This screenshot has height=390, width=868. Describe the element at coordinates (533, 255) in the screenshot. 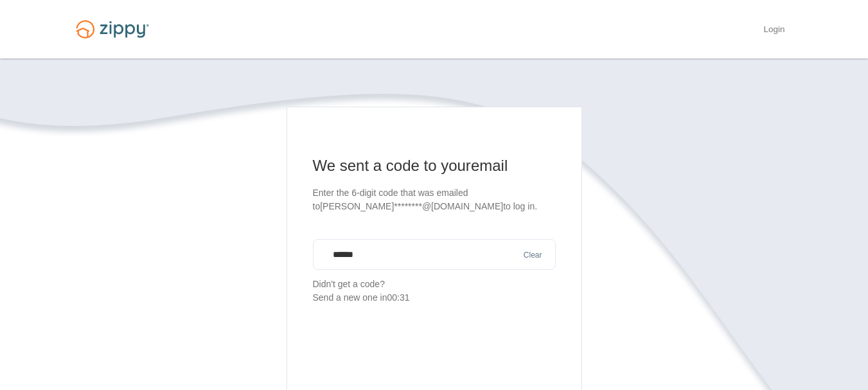

I see `button: Clear` at that location.